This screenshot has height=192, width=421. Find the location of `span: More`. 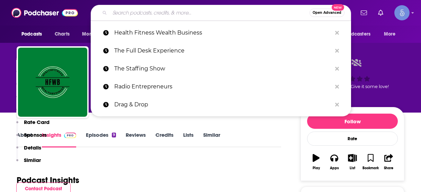

span: More is located at coordinates (389, 34).